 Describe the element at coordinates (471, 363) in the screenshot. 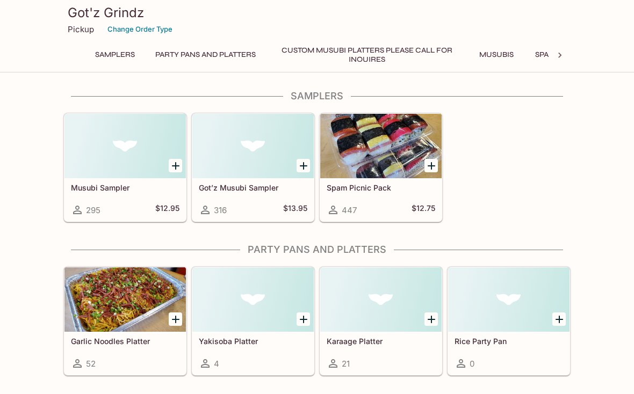

I see `span: 0` at that location.